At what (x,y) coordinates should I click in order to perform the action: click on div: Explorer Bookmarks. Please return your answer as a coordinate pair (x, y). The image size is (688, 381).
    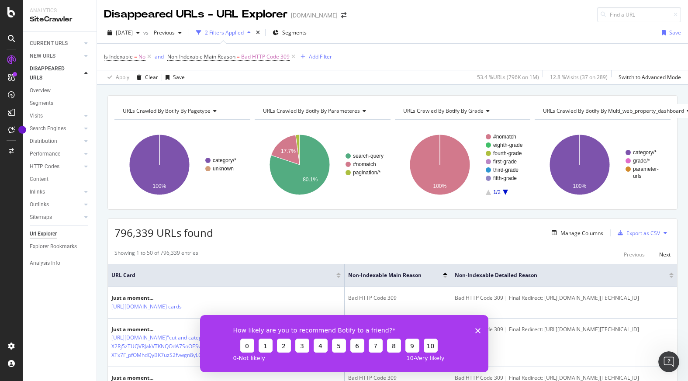
    Looking at the image, I should click on (53, 246).